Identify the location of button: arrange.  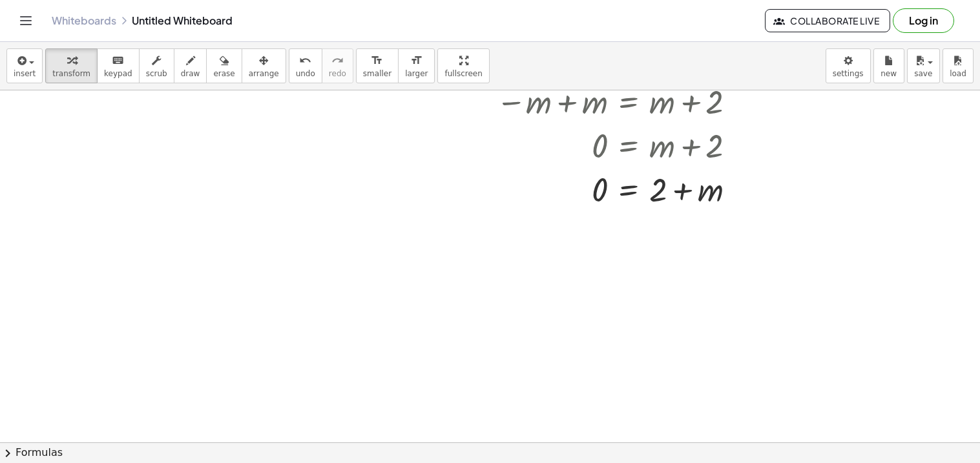
(264, 66).